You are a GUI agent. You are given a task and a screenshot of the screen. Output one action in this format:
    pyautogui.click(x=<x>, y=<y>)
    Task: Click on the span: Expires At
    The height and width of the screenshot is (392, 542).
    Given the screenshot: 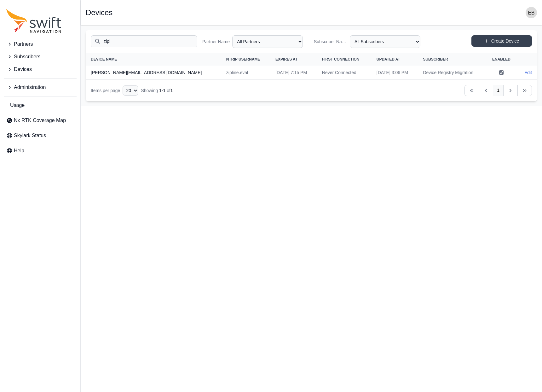 What is the action you would take?
    pyautogui.click(x=287, y=59)
    